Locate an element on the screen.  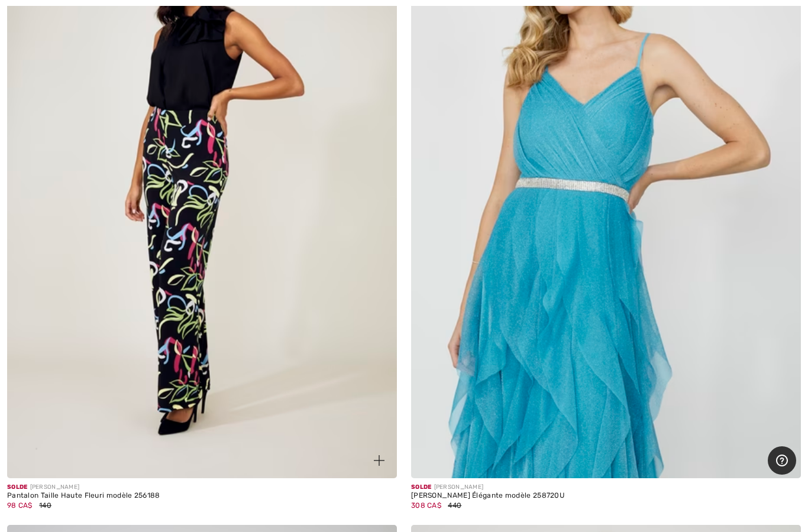
span: 440 is located at coordinates (454, 505).